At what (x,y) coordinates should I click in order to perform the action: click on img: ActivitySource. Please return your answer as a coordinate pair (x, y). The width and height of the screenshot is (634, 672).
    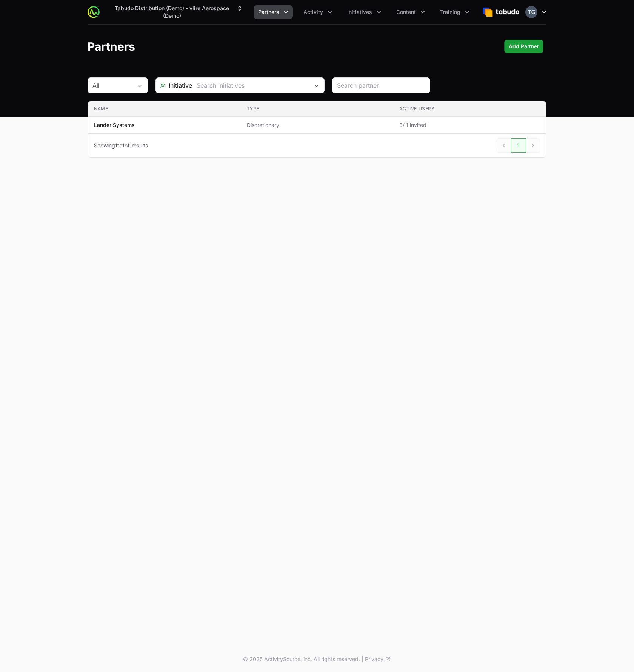
    Looking at the image, I should click on (94, 12).